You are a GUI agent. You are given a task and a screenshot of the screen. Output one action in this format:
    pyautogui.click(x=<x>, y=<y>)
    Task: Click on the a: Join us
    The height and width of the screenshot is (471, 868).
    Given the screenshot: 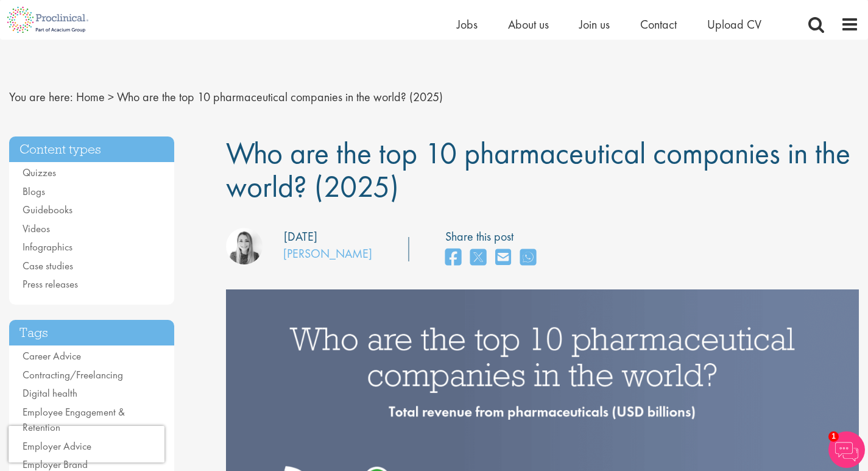 What is the action you would take?
    pyautogui.click(x=594, y=24)
    